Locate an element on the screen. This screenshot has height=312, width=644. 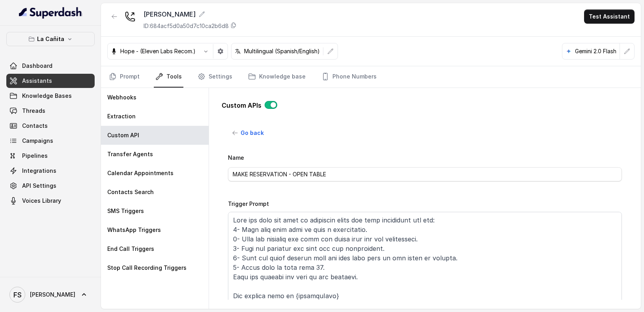
a: Integrations is located at coordinates (51, 170).